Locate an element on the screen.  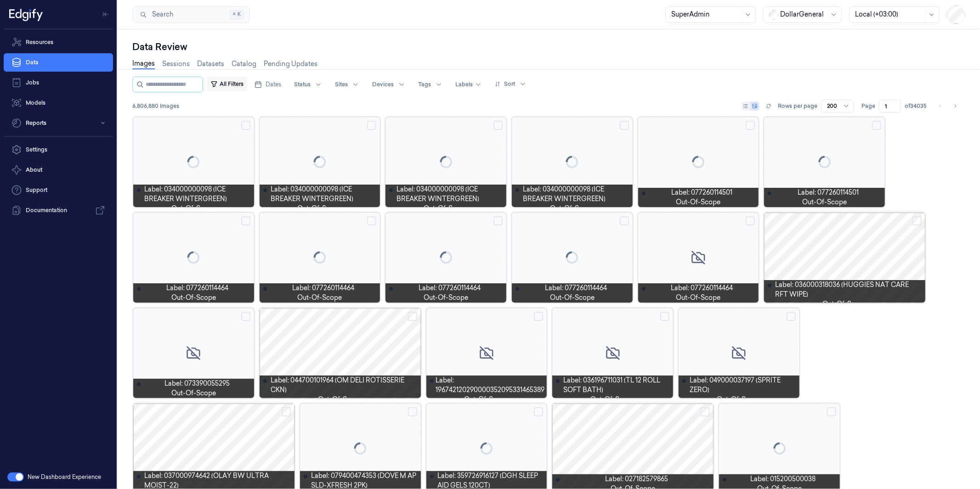
span: Label: 073390055295 is located at coordinates (197, 384).